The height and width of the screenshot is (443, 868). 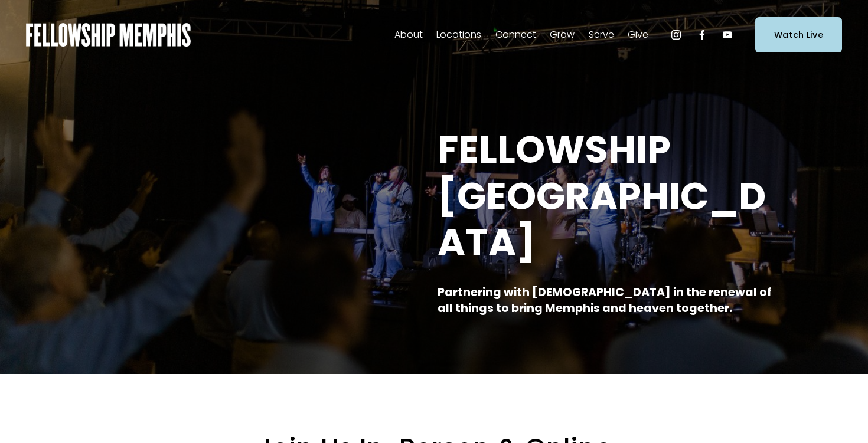 I want to click on span: Give, so click(x=638, y=34).